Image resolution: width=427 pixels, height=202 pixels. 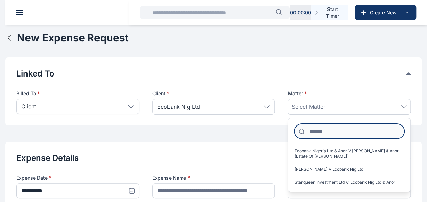 I want to click on button: Create New, so click(x=385, y=13).